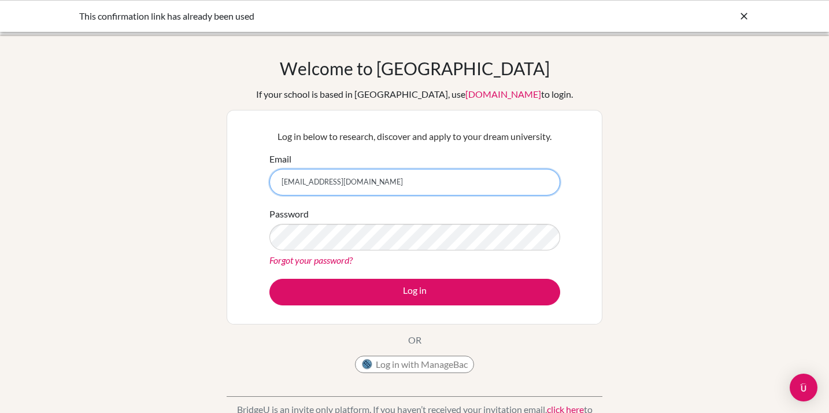 This screenshot has height=413, width=829. What do you see at coordinates (415, 364) in the screenshot?
I see `button: Log in with ManageBac` at bounding box center [415, 364].